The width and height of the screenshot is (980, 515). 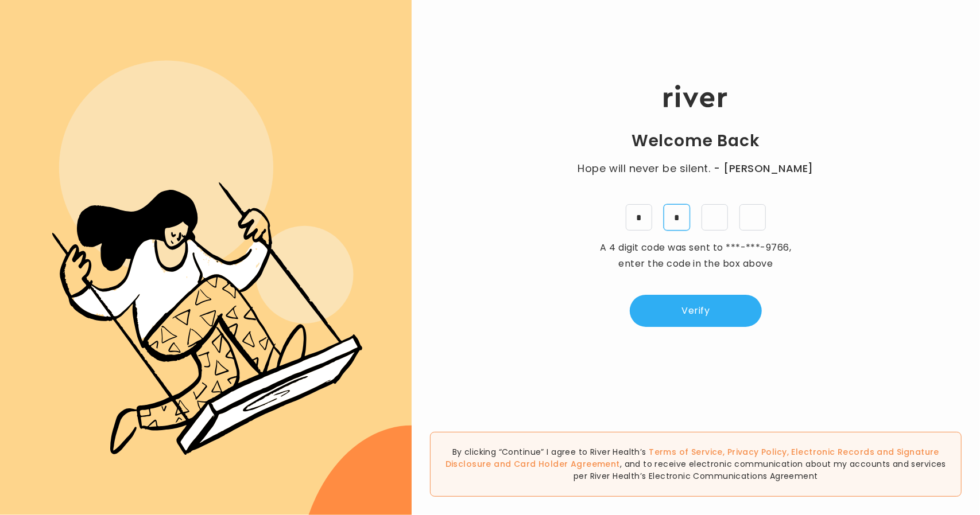 What do you see at coordinates (696, 311) in the screenshot?
I see `button: Verify` at bounding box center [696, 311].